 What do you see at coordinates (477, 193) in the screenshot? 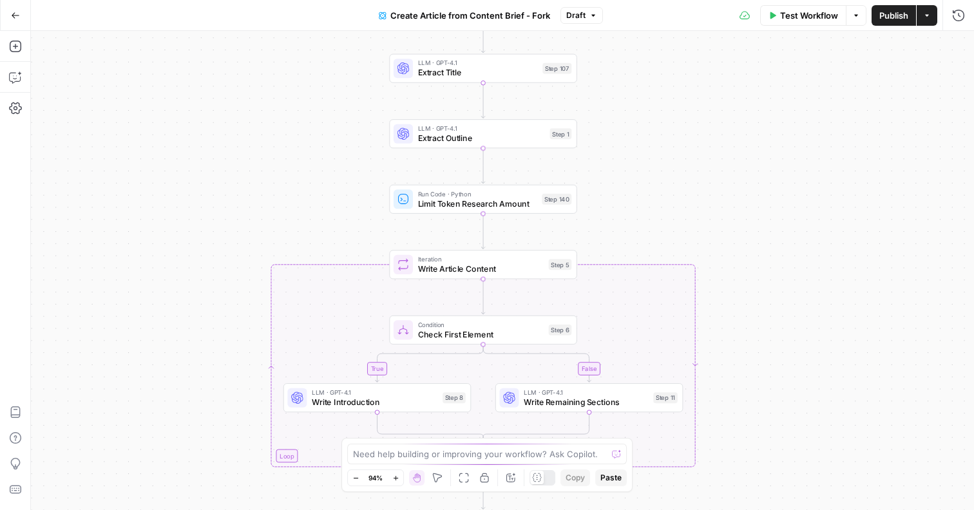
I see `span: Run Code · Python` at bounding box center [477, 193].